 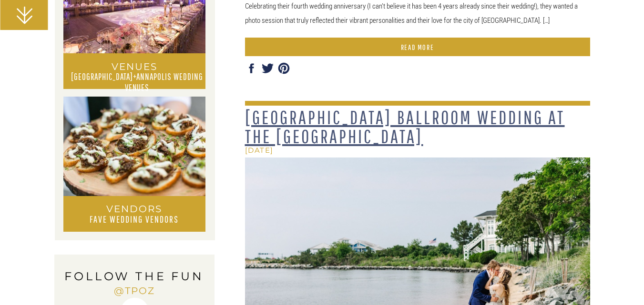 I want to click on h2: Fave Wedding Vendors, so click(x=134, y=218).